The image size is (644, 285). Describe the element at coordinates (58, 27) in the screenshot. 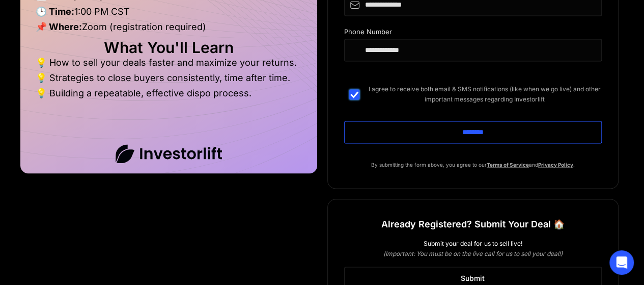

I see `strong: 📌 Where:` at that location.